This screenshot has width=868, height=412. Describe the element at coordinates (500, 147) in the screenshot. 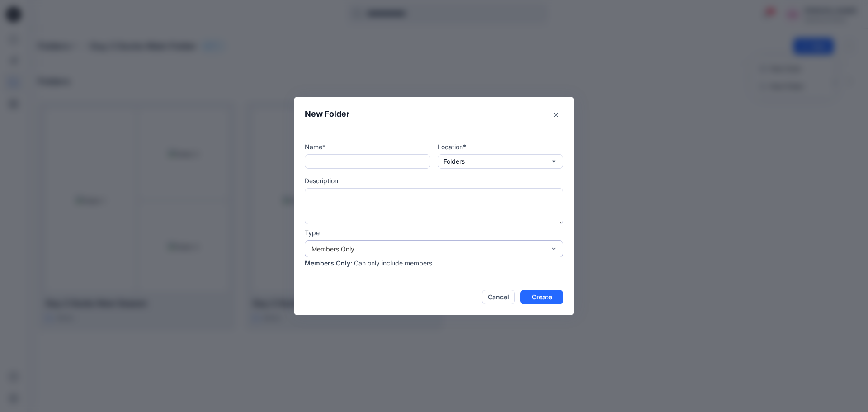

I see `p: Location*` at that location.